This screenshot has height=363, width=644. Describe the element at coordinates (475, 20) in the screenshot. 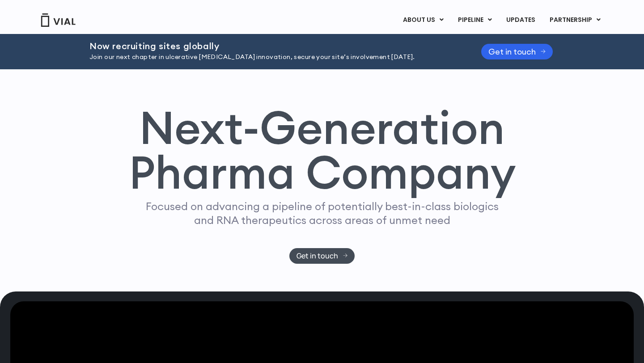

I see `a: PIPELINEMenu Toggle` at that location.